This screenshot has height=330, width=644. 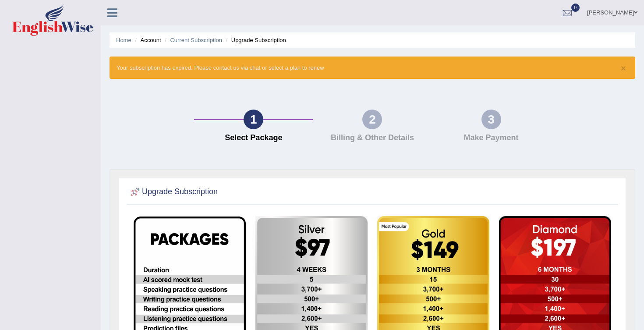 I want to click on div: 1, so click(x=253, y=119).